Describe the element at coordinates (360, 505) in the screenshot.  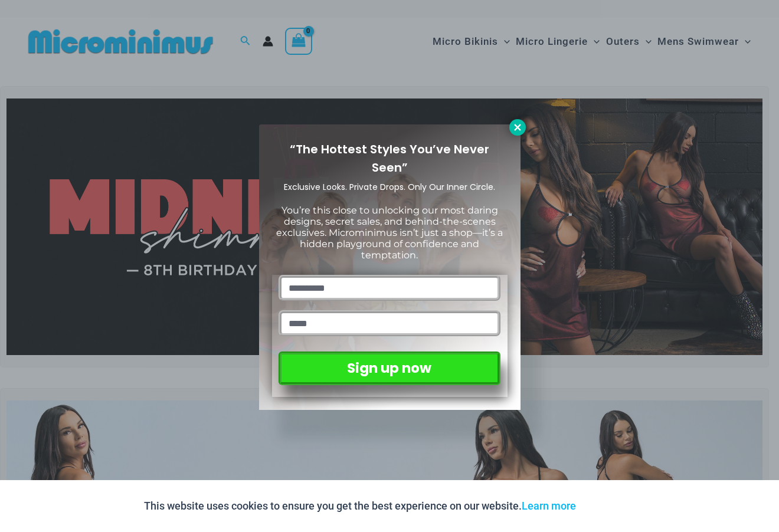
I see `p: This website uses cookies to ensure you get the best experience on our website.` at that location.